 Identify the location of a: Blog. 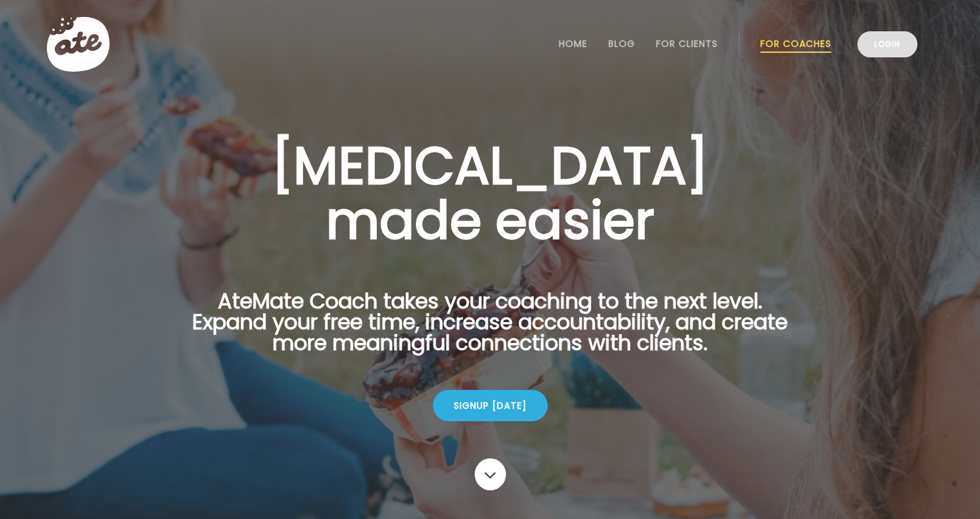
(621, 44).